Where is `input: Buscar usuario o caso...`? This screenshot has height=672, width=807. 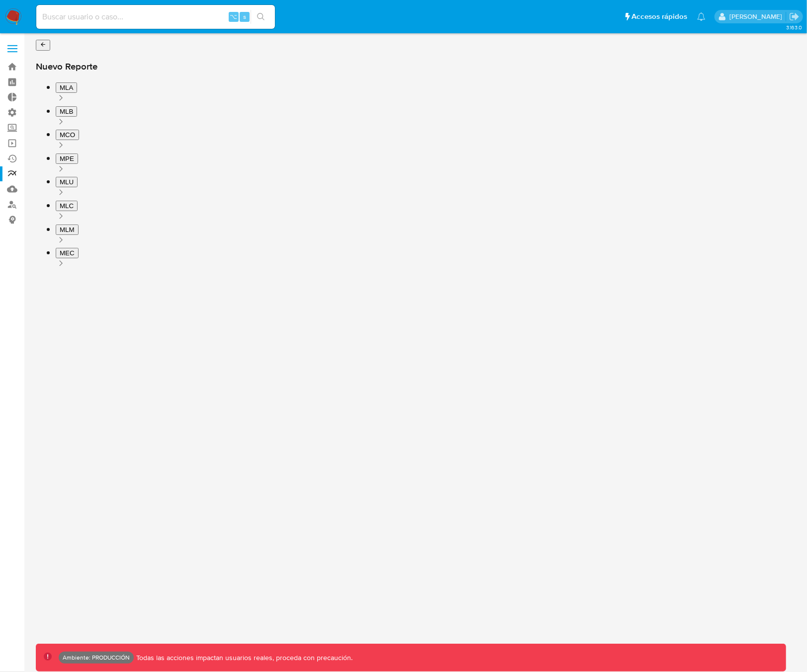 input: Buscar usuario o caso... is located at coordinates (156, 17).